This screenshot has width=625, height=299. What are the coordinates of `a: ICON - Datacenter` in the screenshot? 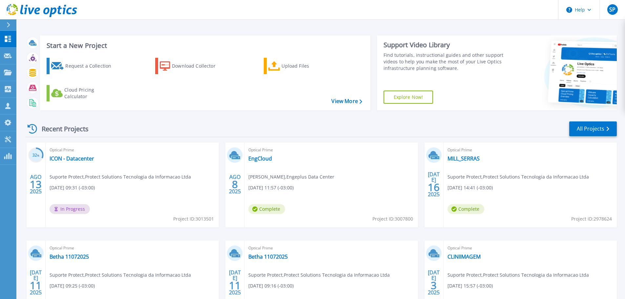 It's located at (72, 159).